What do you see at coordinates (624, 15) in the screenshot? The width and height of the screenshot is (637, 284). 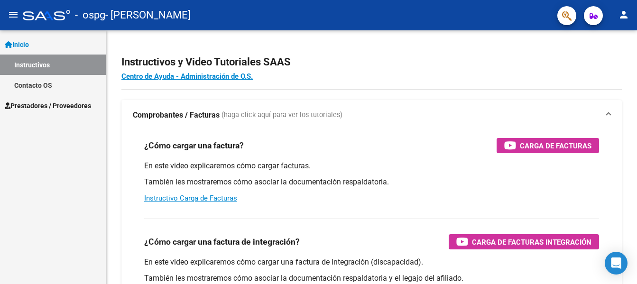 I see `mat-icon: person` at bounding box center [624, 15].